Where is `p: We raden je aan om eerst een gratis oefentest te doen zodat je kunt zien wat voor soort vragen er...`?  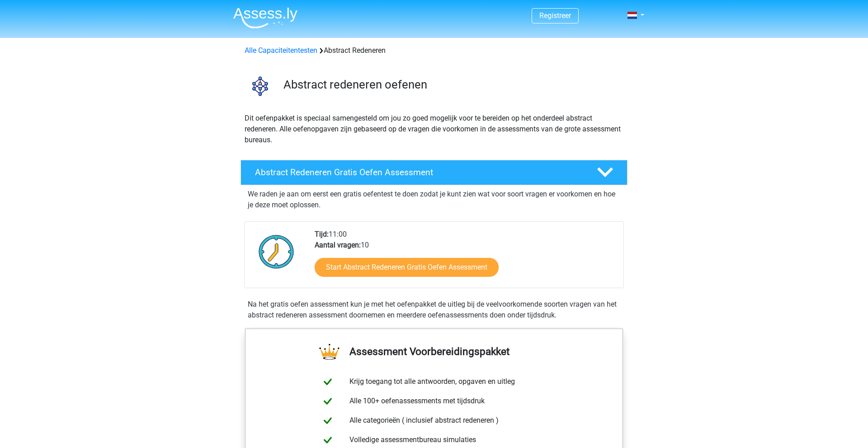 p: We raden je aan om eerst een gratis oefentest te doen zodat je kunt zien wat voor soort vragen er... is located at coordinates (434, 200).